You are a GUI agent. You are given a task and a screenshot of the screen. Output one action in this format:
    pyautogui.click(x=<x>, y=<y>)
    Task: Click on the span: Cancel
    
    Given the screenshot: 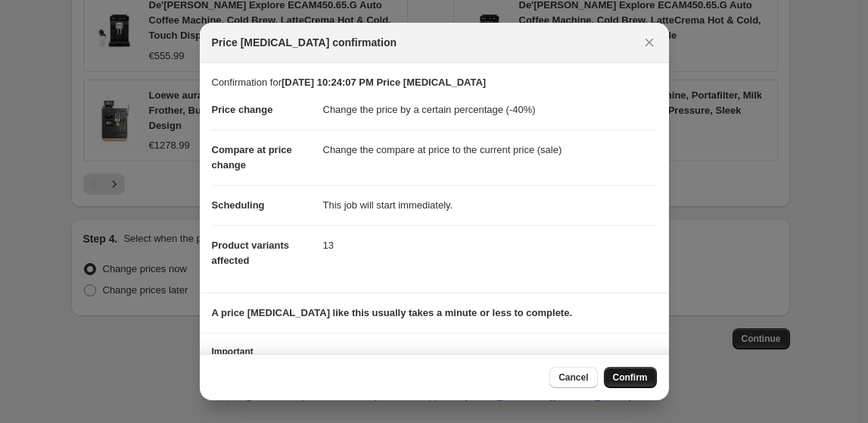 What is the action you would take?
    pyautogui.click(x=573, y=377)
    